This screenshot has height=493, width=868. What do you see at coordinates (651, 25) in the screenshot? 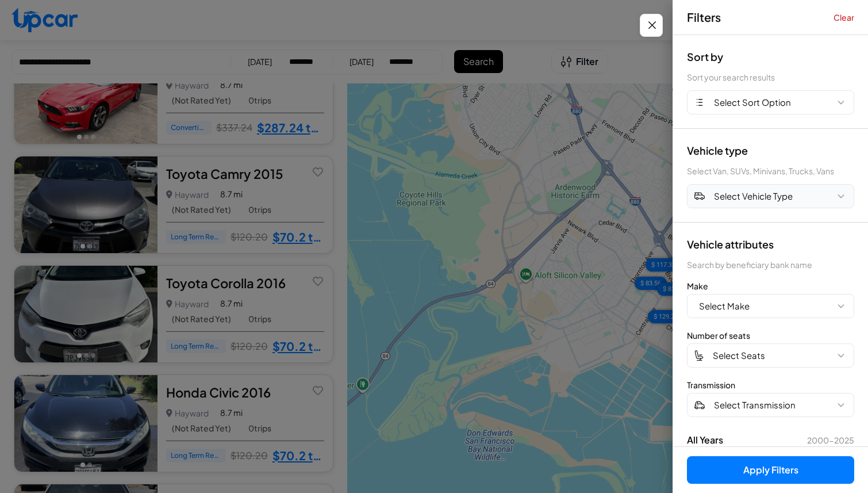
I see `button: Close filters` at bounding box center [651, 25].